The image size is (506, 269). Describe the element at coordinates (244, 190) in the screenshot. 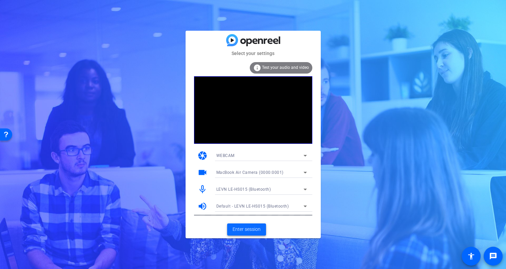

I see `span: LEVN LE-HS015 (Bluetooth)` at that location.